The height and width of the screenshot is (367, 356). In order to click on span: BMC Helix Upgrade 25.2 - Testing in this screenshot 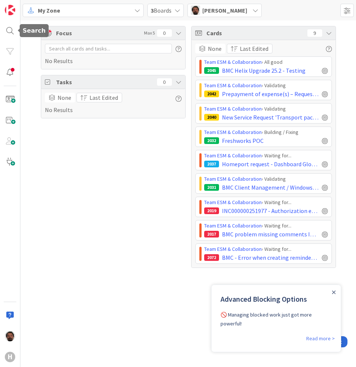, I will do `click(264, 71)`.